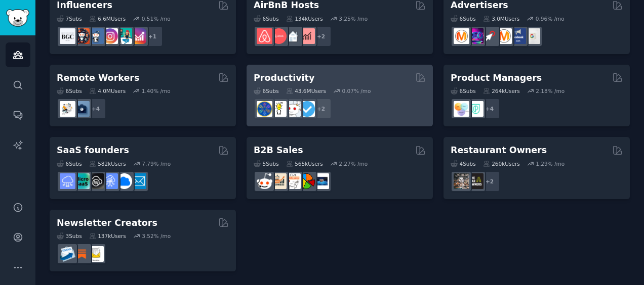 Image resolution: width=644 pixels, height=285 pixels. What do you see at coordinates (550, 164) in the screenshot?
I see `div: 1.29 % /mo` at bounding box center [550, 164].